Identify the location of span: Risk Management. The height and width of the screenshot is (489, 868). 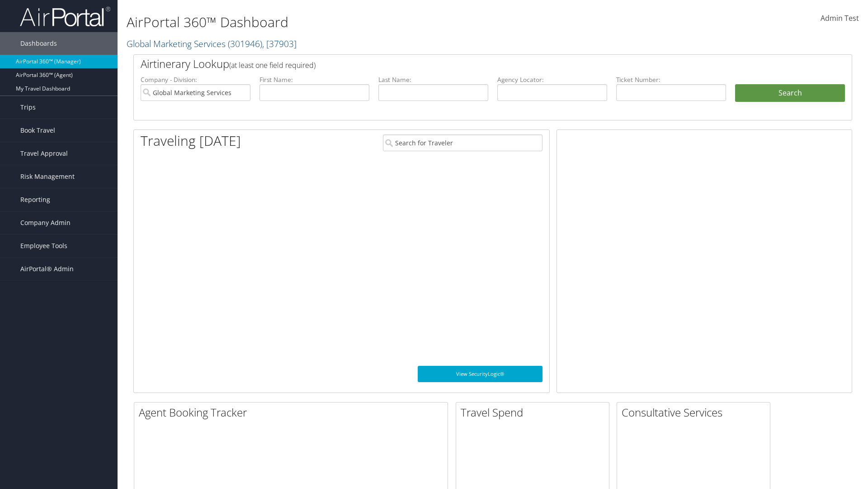
(48, 176).